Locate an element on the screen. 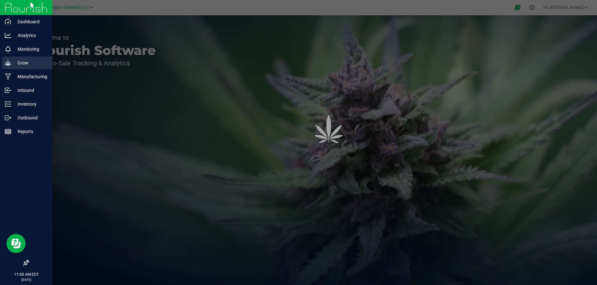 Image resolution: width=597 pixels, height=285 pixels. p: Grow is located at coordinates (30, 63).